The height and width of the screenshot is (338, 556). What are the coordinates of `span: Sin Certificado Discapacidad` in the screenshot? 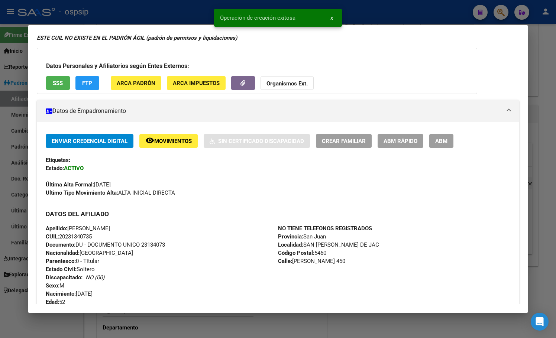 It's located at (261, 141).